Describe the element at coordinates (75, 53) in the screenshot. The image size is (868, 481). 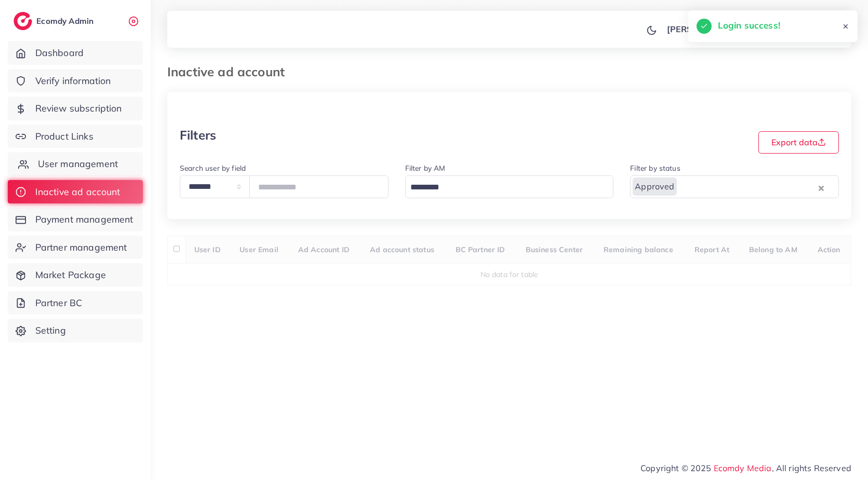
I see `a: Dashboard` at that location.